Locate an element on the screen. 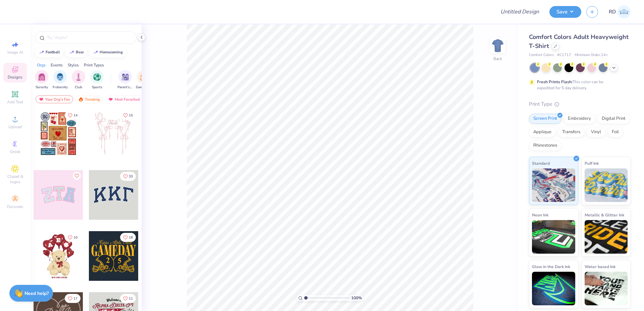 Image resolution: width=644 pixels, height=311 pixels. div: Styles is located at coordinates (73, 65).